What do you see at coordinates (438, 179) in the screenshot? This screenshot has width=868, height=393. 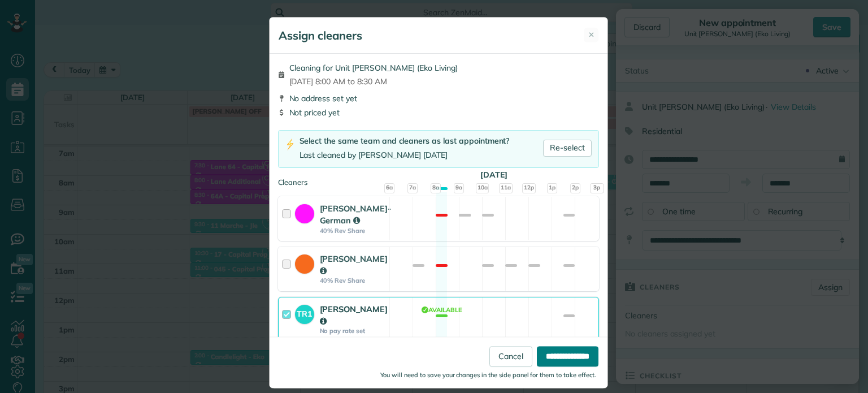 I see `div: Cleaners` at bounding box center [438, 179].